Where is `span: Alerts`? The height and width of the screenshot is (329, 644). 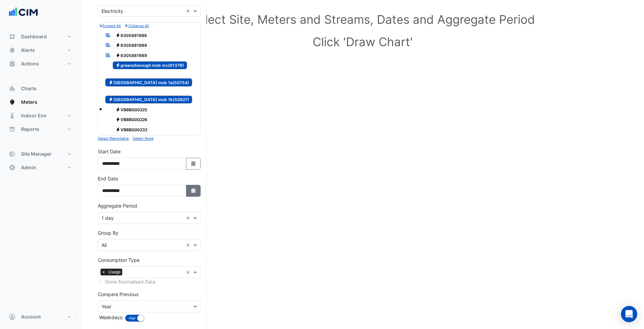 span: Alerts is located at coordinates (28, 50).